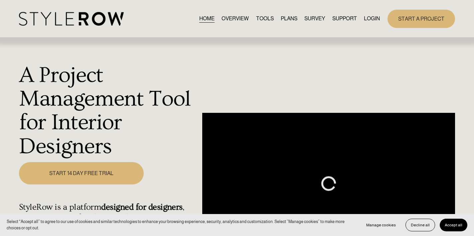 The height and width of the screenshot is (236, 474). Describe the element at coordinates (265, 19) in the screenshot. I see `a: TOOLS` at that location.